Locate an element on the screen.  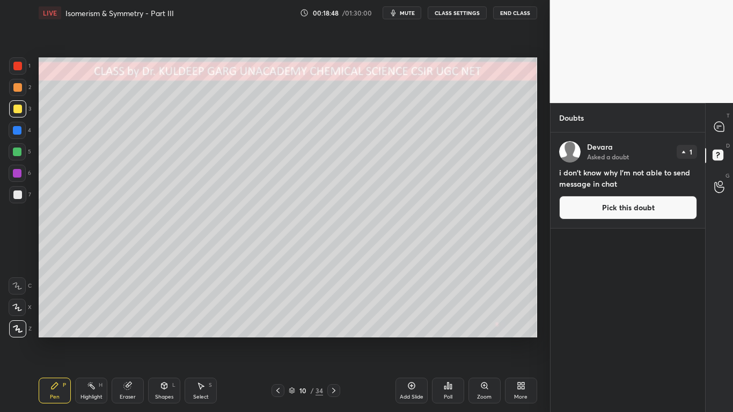
button: mute is located at coordinates (402, 13).